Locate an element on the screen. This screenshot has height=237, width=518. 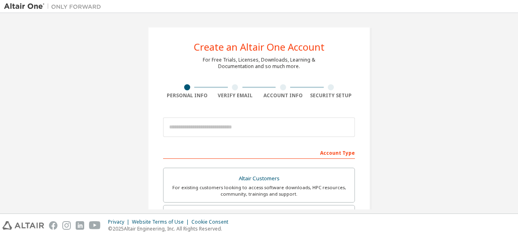
img: Altair One is located at coordinates (55, 6).